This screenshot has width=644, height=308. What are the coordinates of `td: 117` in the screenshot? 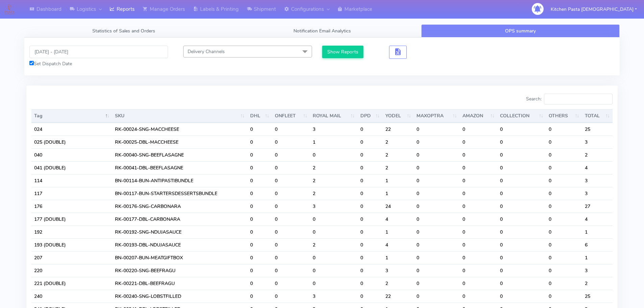 It's located at (71, 193).